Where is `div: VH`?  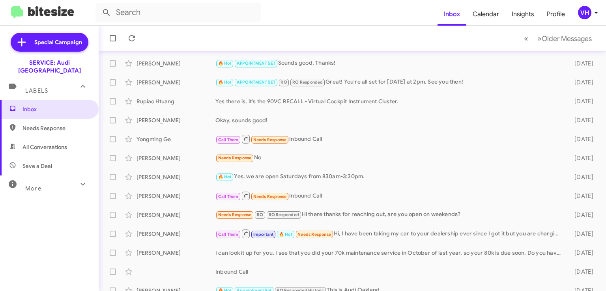
div: VH is located at coordinates (585, 13).